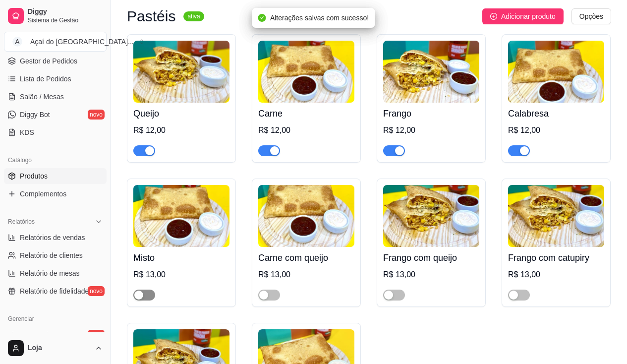  Describe the element at coordinates (181, 114) in the screenshot. I see `h4: Queijo` at that location.